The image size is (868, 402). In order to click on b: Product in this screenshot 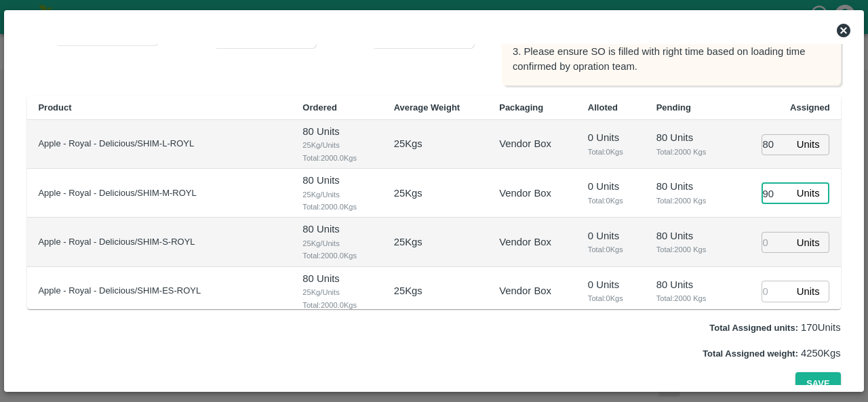, I will do `click(54, 107)`.